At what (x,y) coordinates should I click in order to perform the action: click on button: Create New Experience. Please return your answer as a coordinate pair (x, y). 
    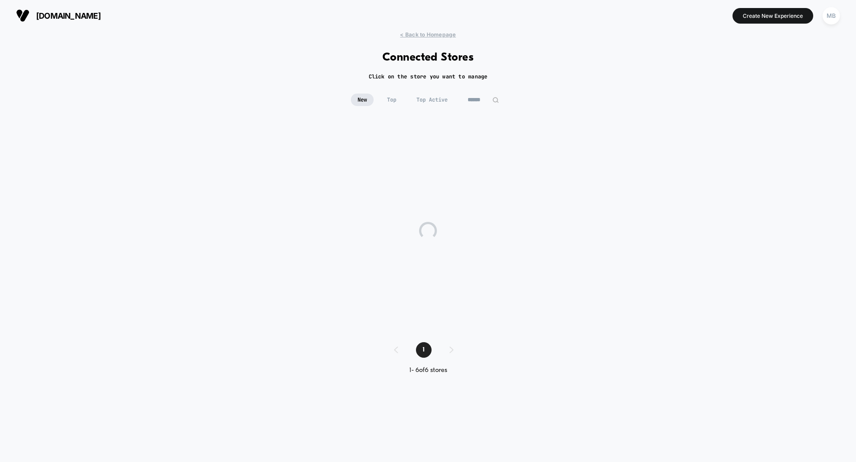
    Looking at the image, I should click on (772, 16).